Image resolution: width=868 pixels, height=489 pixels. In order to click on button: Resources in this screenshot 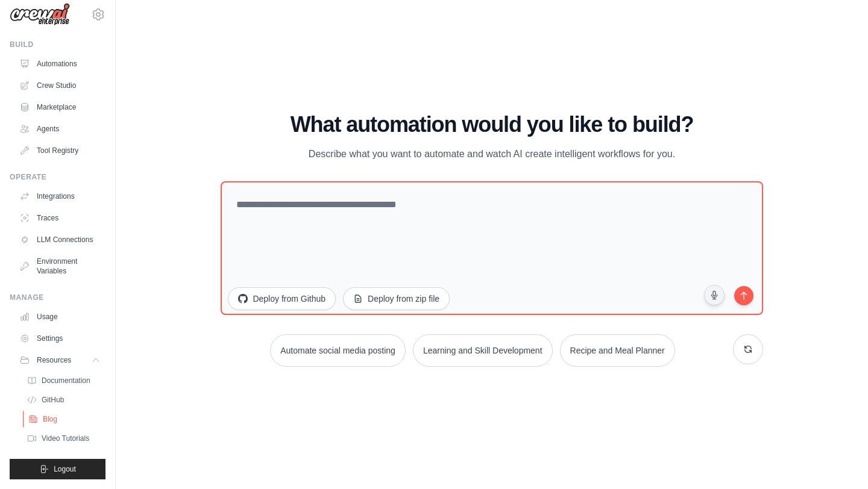, I will do `click(60, 361)`.